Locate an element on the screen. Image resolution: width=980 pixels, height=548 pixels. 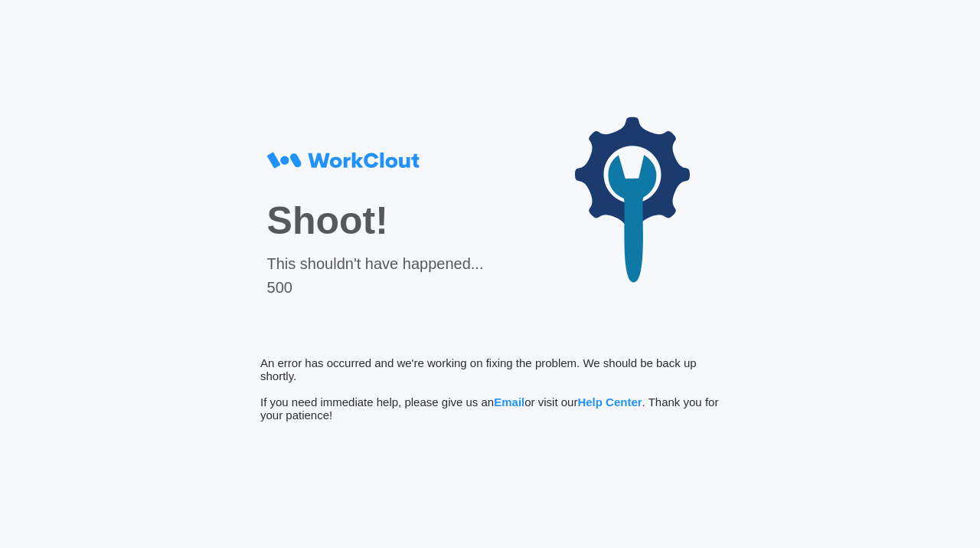
div: Shoot! is located at coordinates (375, 221).